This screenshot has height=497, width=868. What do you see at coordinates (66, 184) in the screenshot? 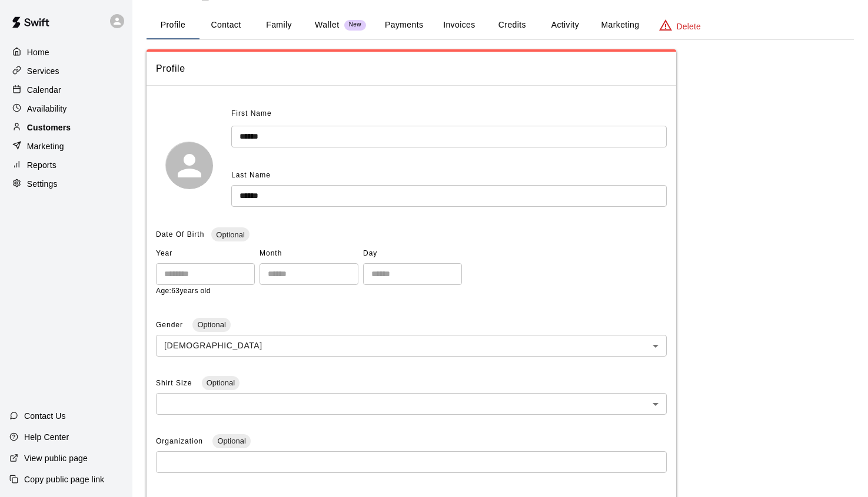
I see `div: Settings` at bounding box center [66, 184].